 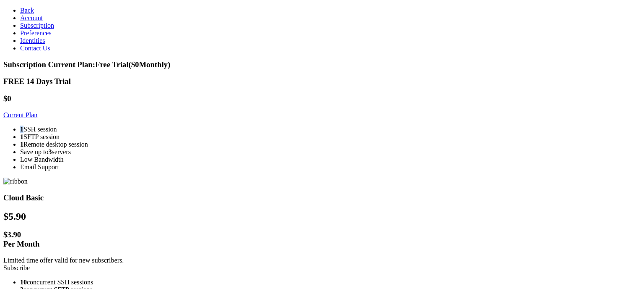 I want to click on span: Contact Us, so click(x=35, y=48).